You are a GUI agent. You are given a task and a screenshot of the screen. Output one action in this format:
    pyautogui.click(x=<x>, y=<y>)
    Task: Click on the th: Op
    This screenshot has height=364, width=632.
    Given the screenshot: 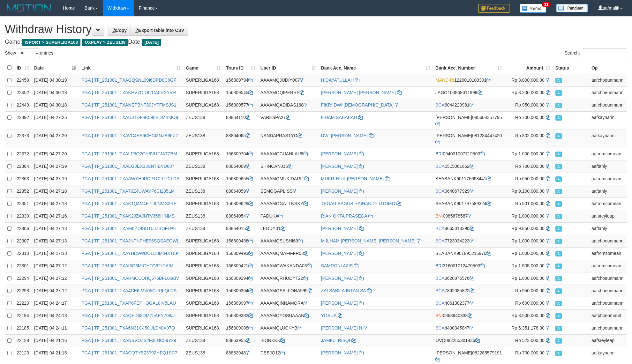 What is the action you would take?
    pyautogui.click(x=609, y=67)
    